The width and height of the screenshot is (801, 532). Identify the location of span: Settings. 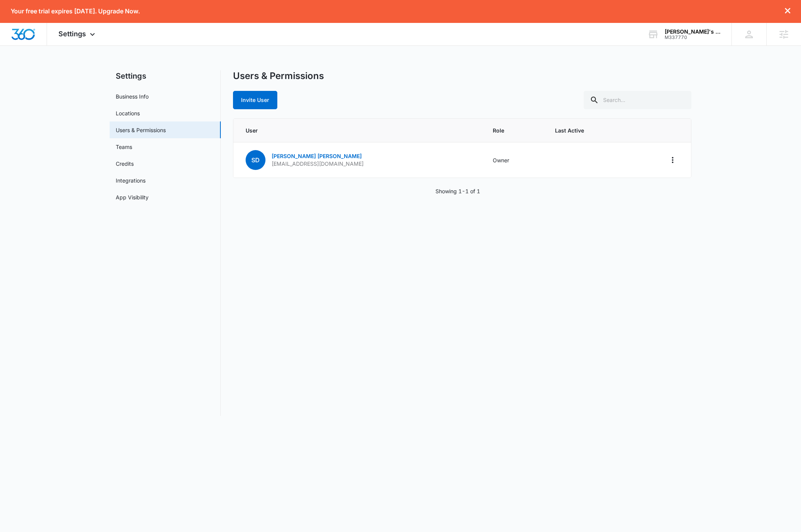
(72, 33).